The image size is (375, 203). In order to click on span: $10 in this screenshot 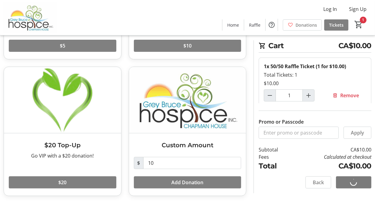, I will do `click(187, 46)`.